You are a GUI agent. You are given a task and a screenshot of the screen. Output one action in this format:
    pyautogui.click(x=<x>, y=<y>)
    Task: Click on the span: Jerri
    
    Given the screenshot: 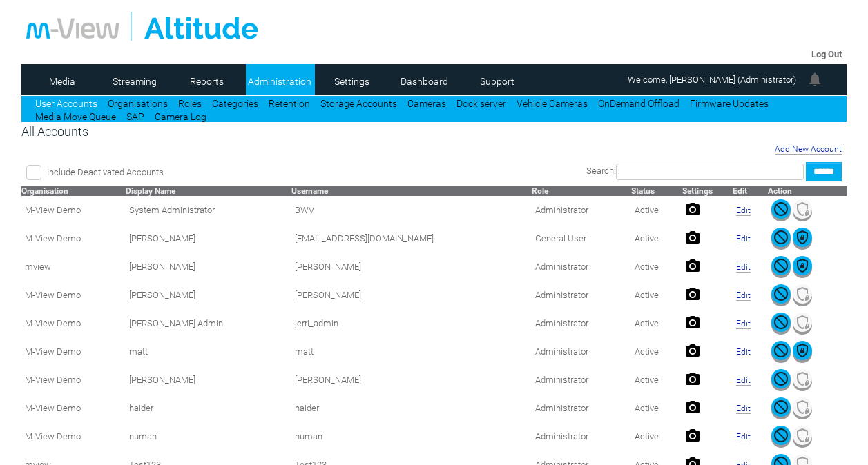 What is the action you would take?
    pyautogui.click(x=328, y=295)
    